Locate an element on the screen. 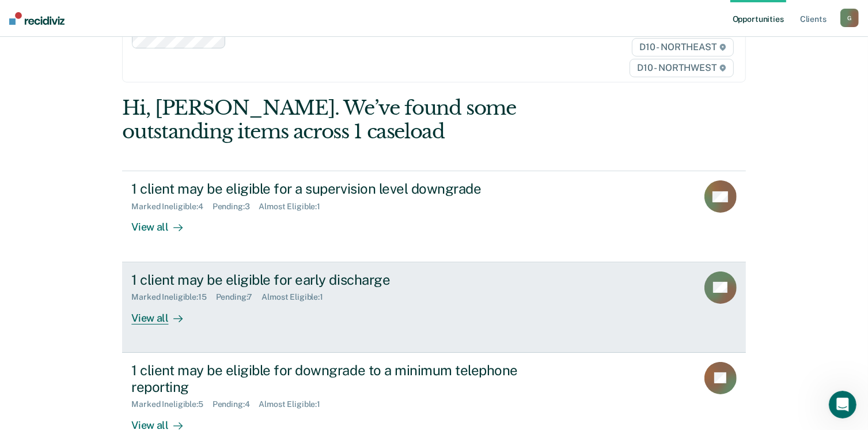 The image size is (868, 430). div: Pending : 4 is located at coordinates (235, 404).